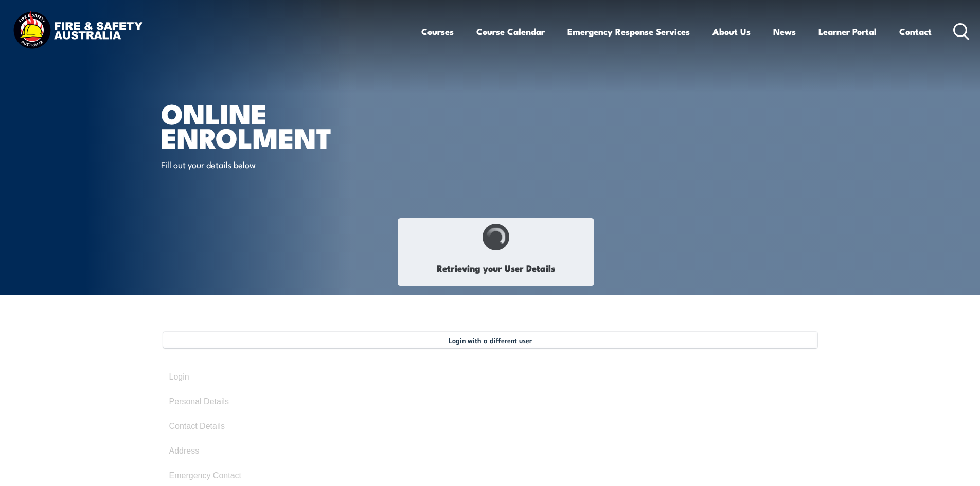 The height and width of the screenshot is (486, 980). Describe the element at coordinates (491, 340) in the screenshot. I see `span: Login with a different user` at that location.